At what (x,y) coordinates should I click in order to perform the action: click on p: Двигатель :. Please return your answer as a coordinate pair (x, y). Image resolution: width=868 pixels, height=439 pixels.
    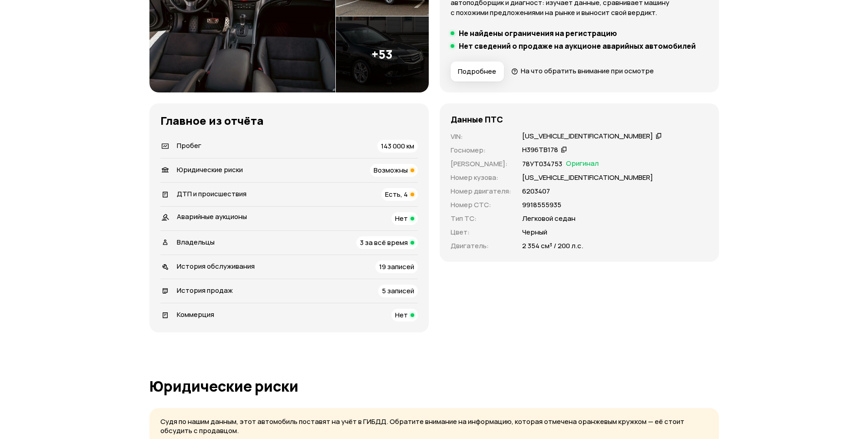
    Looking at the image, I should click on (481, 246).